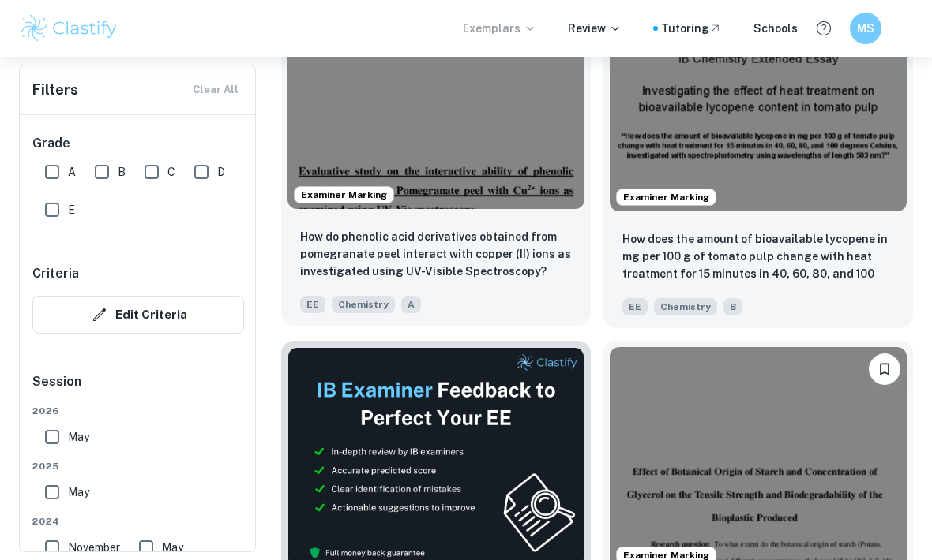 Image resolution: width=932 pixels, height=560 pixels. Describe the element at coordinates (775, 28) in the screenshot. I see `a: Schools` at that location.